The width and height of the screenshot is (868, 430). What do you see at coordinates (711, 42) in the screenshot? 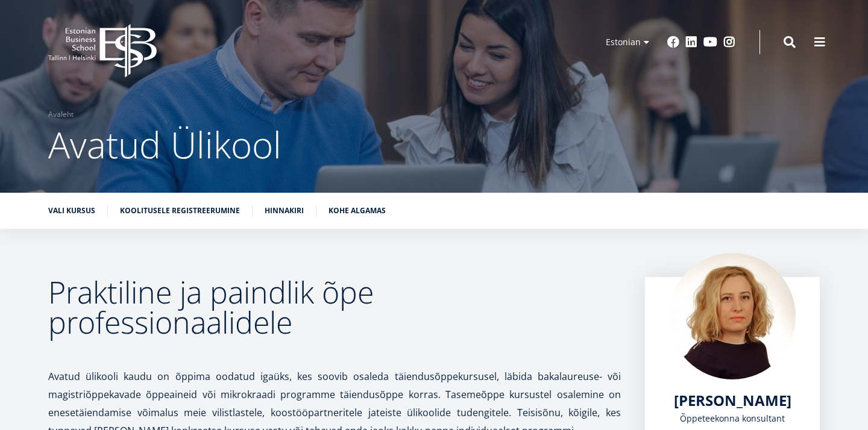
I see `a: Youtube` at bounding box center [711, 42].